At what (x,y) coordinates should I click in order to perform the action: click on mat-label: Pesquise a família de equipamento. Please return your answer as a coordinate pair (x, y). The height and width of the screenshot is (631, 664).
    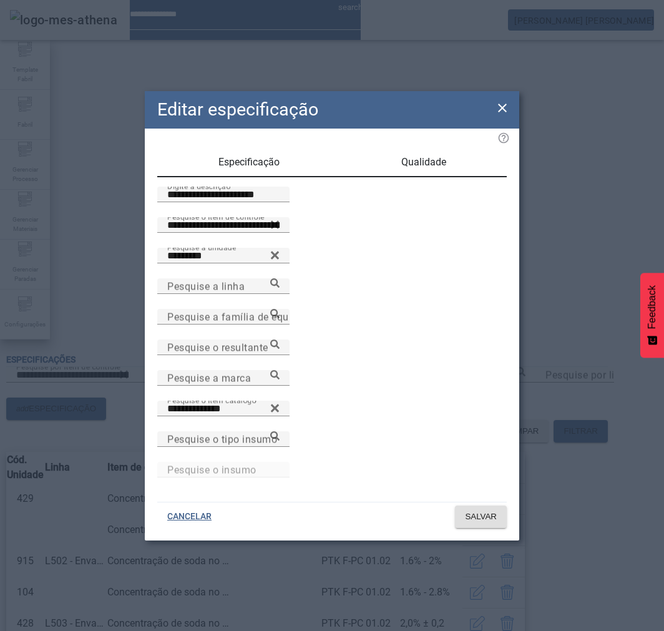
    Looking at the image, I should click on (250, 317).